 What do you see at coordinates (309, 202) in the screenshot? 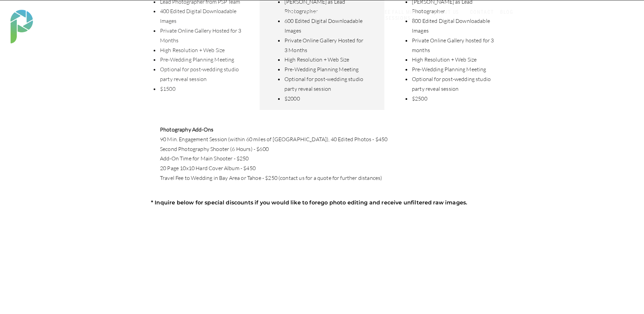
I see `b: * Inquire below for special discounts if you would like to forego photo editing and receive unfil...` at bounding box center [309, 202].